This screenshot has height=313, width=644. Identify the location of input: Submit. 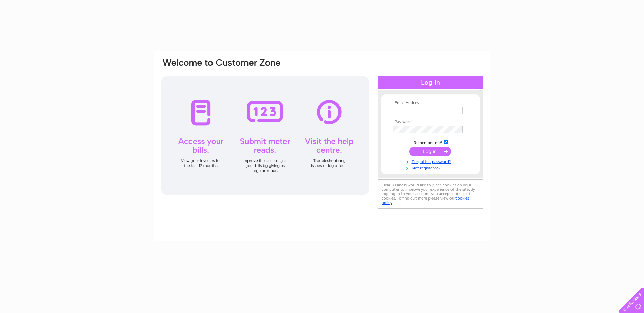
(430, 152).